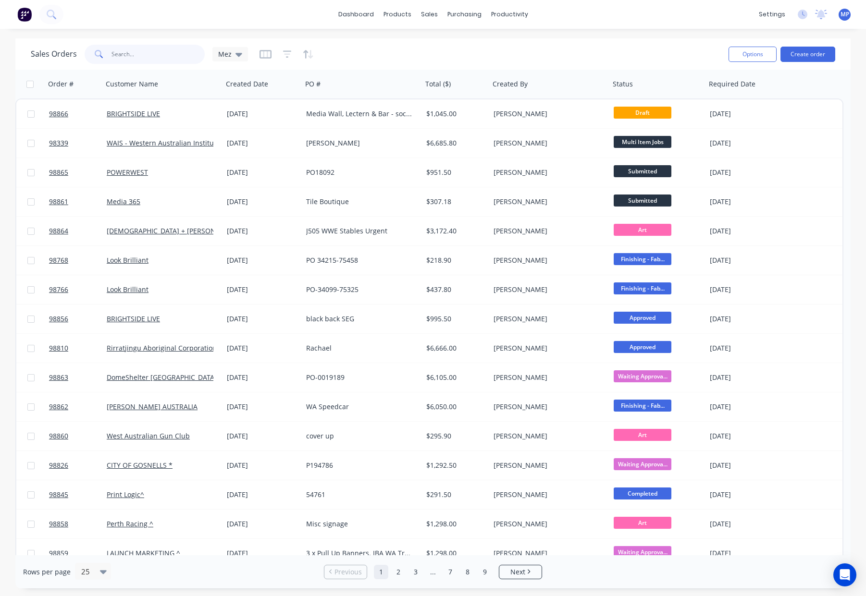  Describe the element at coordinates (59, 231) in the screenshot. I see `span: 98864` at that location.